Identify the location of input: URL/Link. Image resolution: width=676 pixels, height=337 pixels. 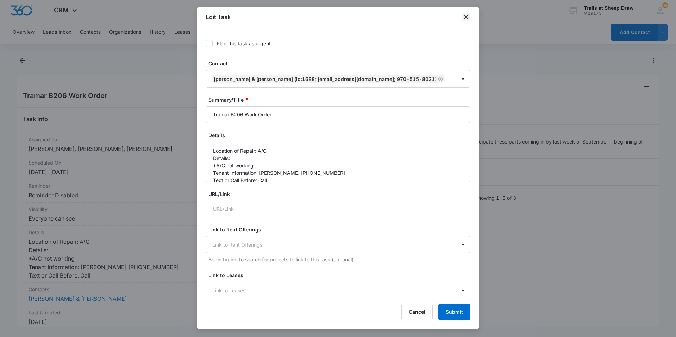
(338, 209).